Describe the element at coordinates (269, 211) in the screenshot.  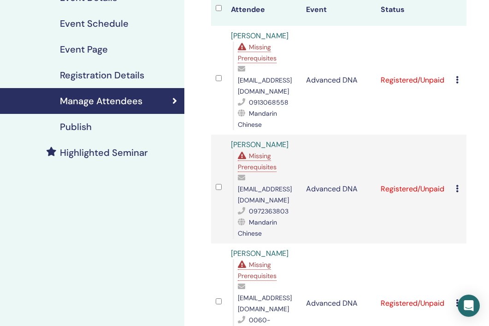
I see `span: 0972363803` at that location.